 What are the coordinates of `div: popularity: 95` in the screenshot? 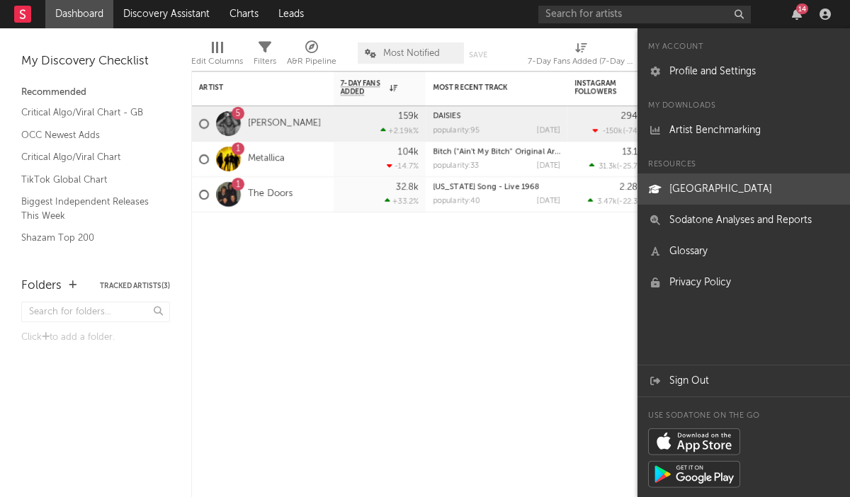 It's located at (456, 130).